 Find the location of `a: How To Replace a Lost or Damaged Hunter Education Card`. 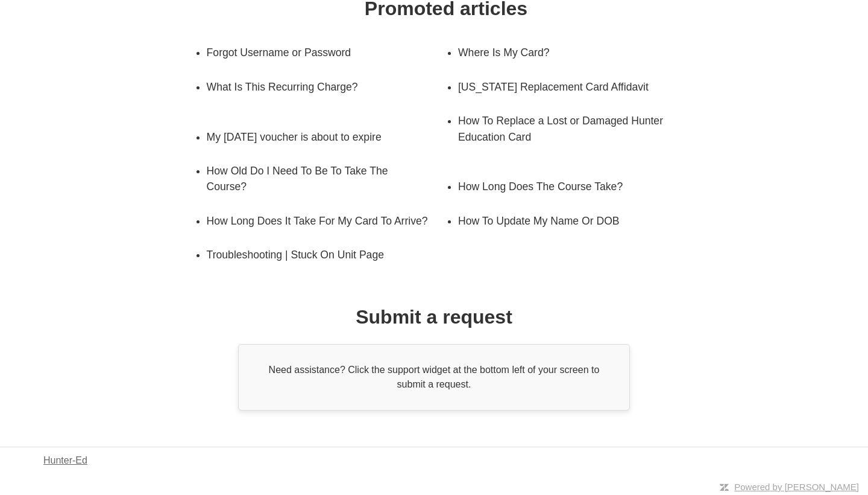

a: How To Replace a Lost or Damaged Hunter Education Card is located at coordinates (578, 129).